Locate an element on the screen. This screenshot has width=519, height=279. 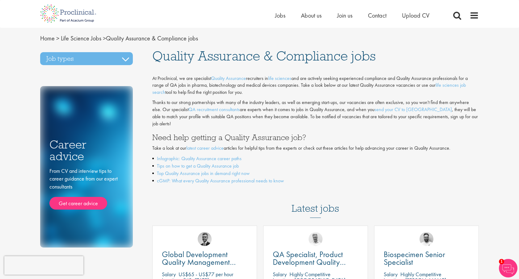
h3: Job types is located at coordinates (86, 59).